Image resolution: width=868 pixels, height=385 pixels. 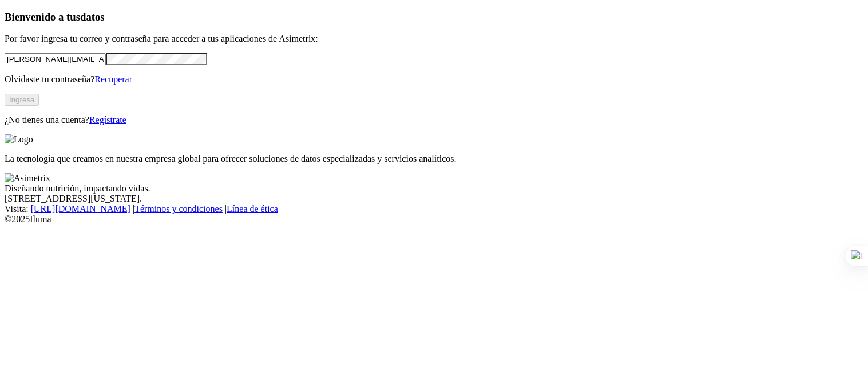 What do you see at coordinates (22, 100) in the screenshot?
I see `button: Ingresa` at bounding box center [22, 100].